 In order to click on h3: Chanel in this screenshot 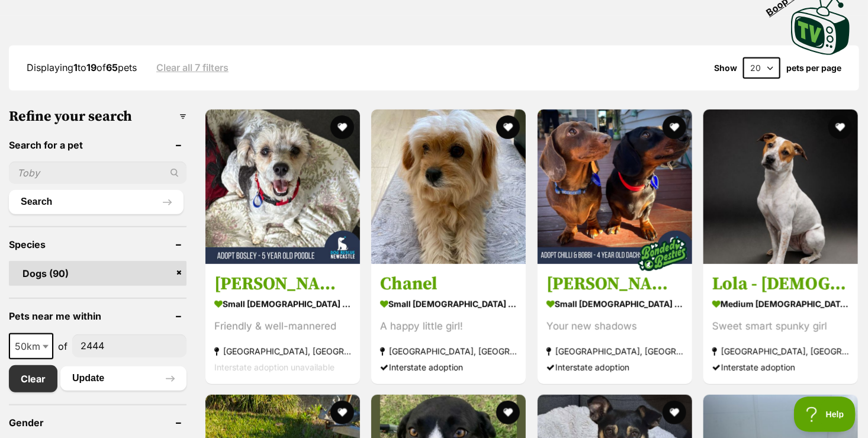, I will do `click(448, 284)`.